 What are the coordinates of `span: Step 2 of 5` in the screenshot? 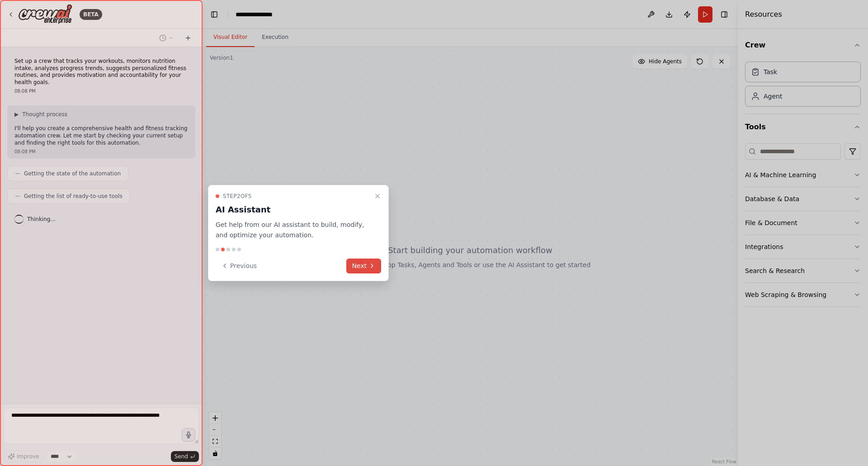 It's located at (238, 196).